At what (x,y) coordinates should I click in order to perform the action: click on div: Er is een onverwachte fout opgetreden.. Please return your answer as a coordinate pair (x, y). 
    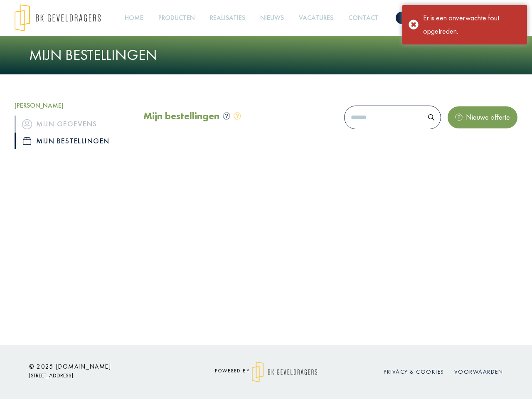
    Looking at the image, I should click on (472, 25).